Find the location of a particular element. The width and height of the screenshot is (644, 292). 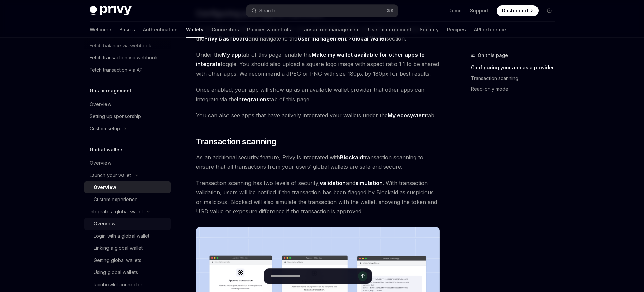

a: Rainbowkit connector is located at coordinates (128, 285).